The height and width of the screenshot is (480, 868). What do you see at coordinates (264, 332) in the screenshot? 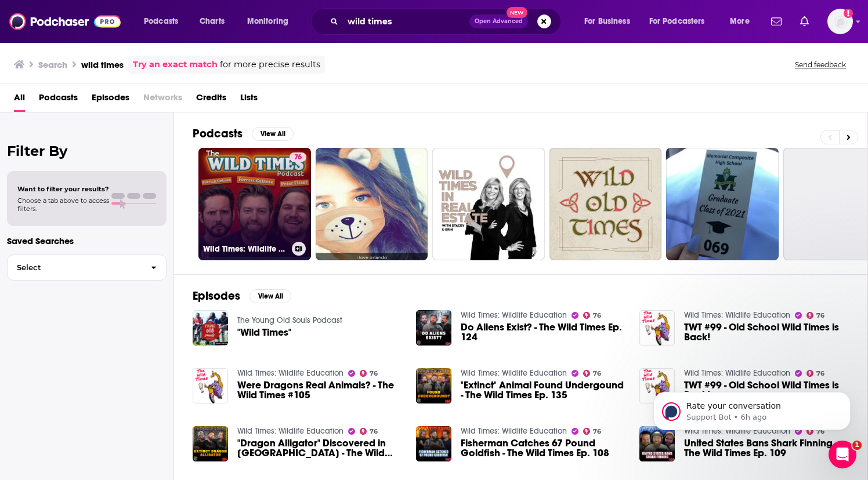
I see `span: "Wild Times"` at bounding box center [264, 332].